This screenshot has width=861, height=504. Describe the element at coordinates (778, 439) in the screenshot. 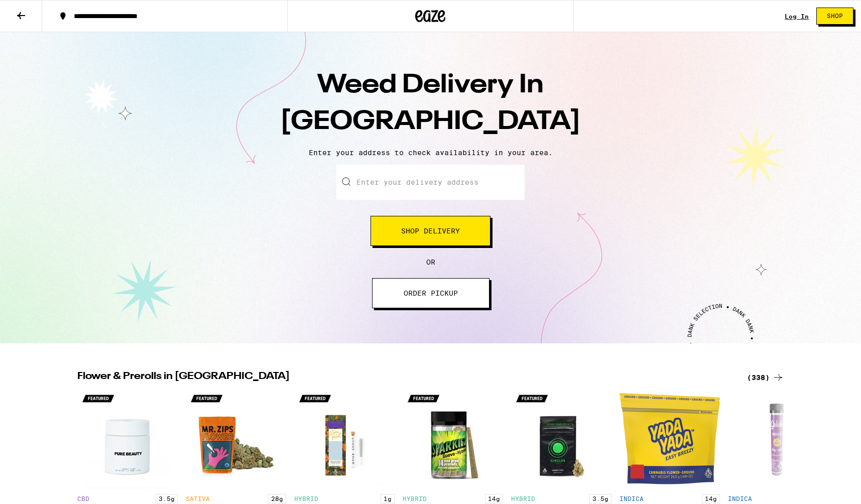

I see `img: Gelato - Grape Pie - 1g` at that location.